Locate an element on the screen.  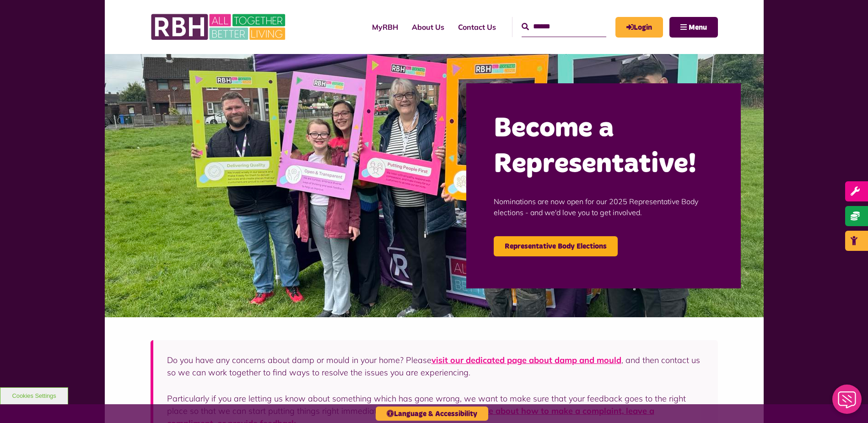
div: Close Web Assistant is located at coordinates (20, 17).